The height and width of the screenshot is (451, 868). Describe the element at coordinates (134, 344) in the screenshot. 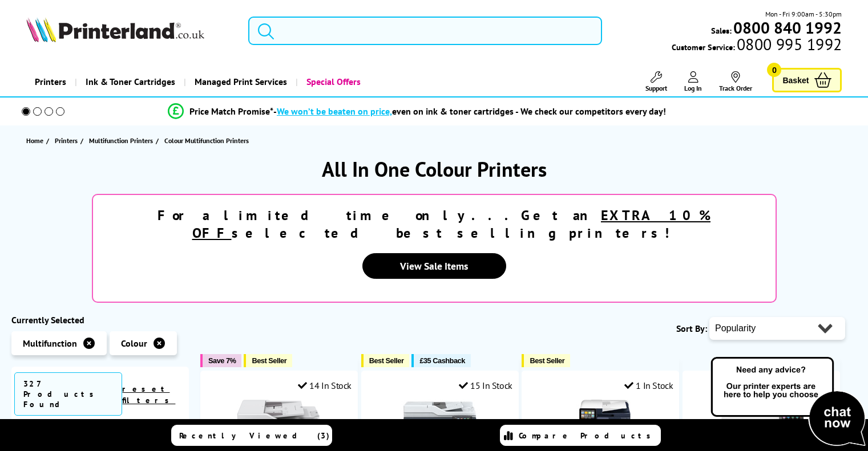

I see `span: Colour` at that location.